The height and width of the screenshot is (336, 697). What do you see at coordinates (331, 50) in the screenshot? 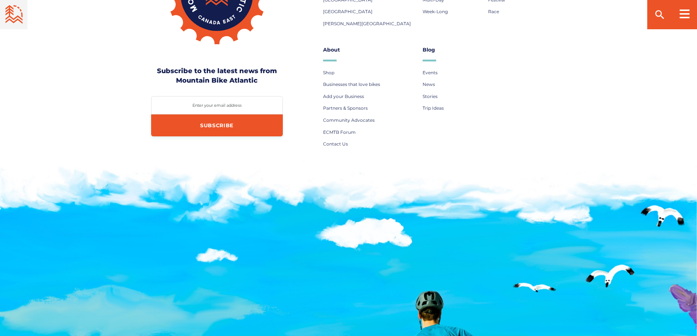
I see `span: About` at bounding box center [331, 50].